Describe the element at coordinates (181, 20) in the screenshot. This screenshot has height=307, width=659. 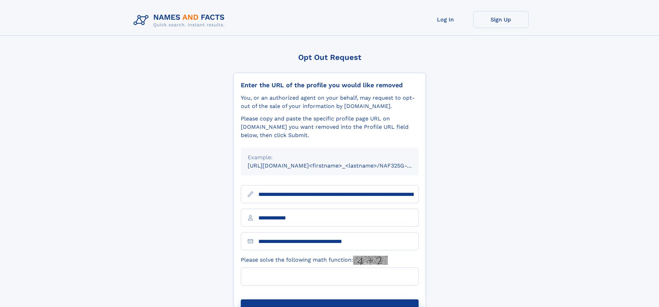
I see `img: Logo Names and Facts` at that location.